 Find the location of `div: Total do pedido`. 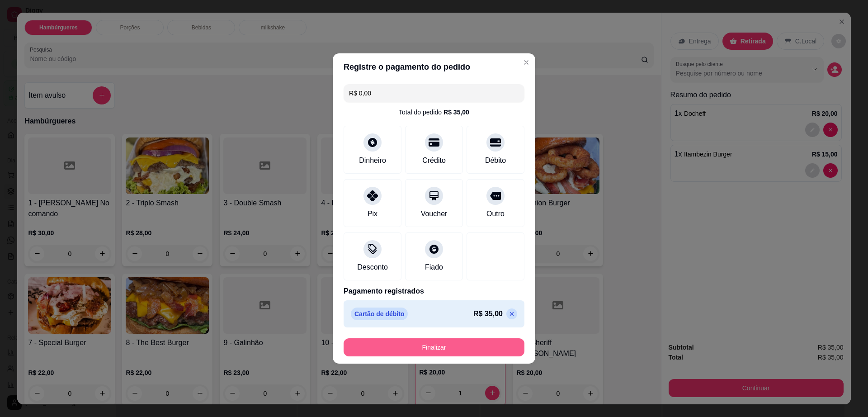

div: Total do pedido is located at coordinates (434, 112).